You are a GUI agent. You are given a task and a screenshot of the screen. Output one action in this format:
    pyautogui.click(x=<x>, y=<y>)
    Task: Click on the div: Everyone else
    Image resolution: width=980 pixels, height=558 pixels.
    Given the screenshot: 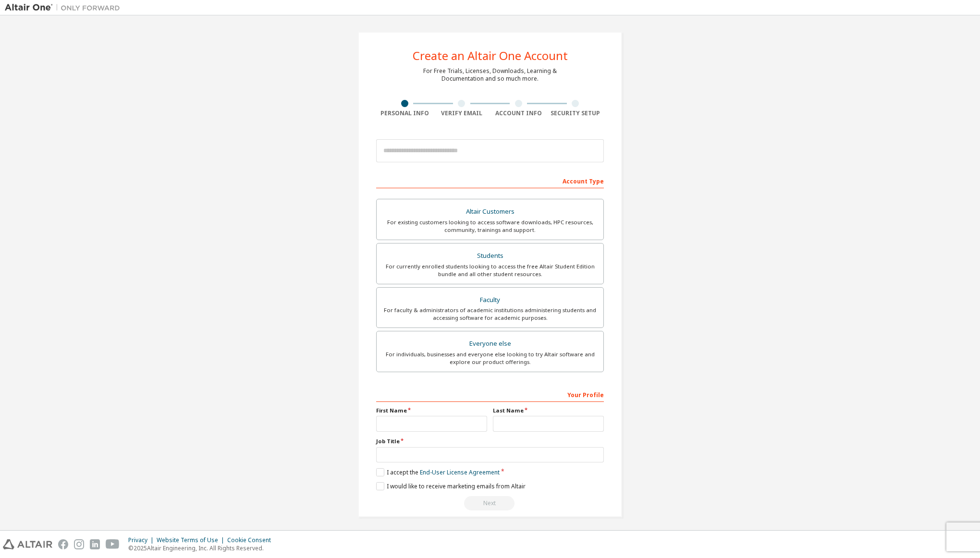 What is the action you would take?
    pyautogui.click(x=490, y=345)
    